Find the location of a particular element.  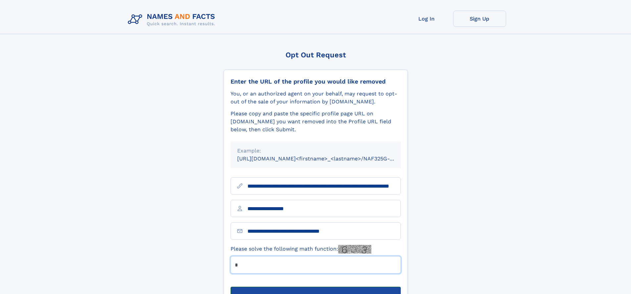

a: Sign Up is located at coordinates (480, 19).